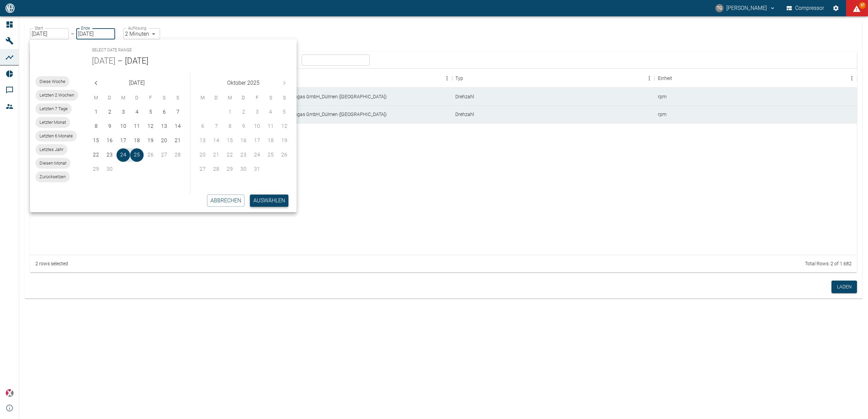  Describe the element at coordinates (164, 126) in the screenshot. I see `button: 13` at that location.